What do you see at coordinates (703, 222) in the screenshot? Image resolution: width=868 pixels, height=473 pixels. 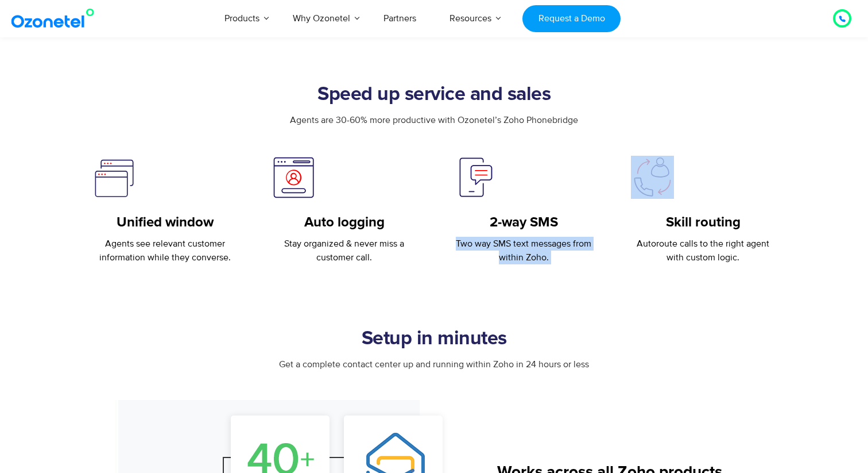 I see `h5: Skill routing` at bounding box center [703, 222].